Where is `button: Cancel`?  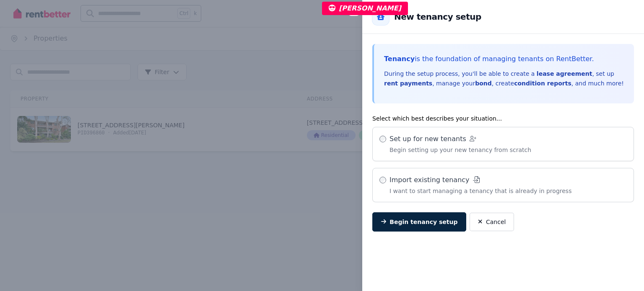
button: Cancel is located at coordinates (492, 222).